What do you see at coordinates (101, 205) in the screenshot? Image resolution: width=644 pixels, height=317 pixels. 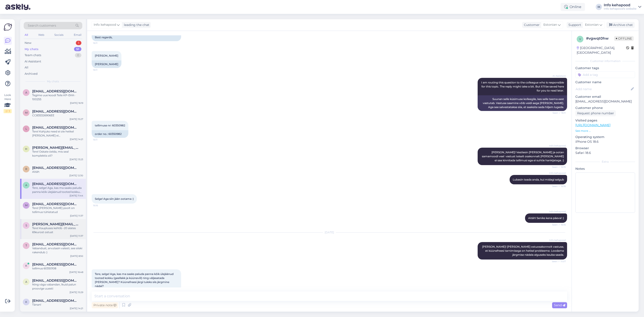 I see `span: 16:16` at bounding box center [101, 205].